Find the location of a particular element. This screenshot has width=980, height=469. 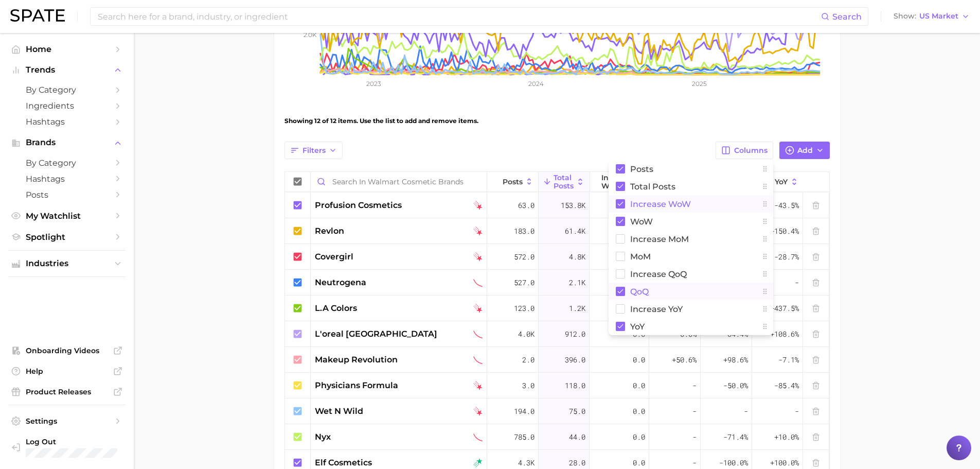

span: Trends is located at coordinates (67, 70).